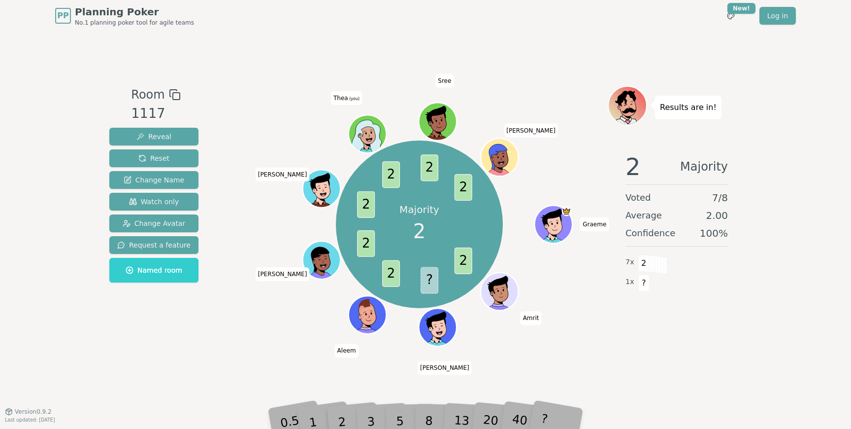  Describe the element at coordinates (125, 16) in the screenshot. I see `a: PPPlanning PokerNo.1 planning poker tool for agile teams` at that location.